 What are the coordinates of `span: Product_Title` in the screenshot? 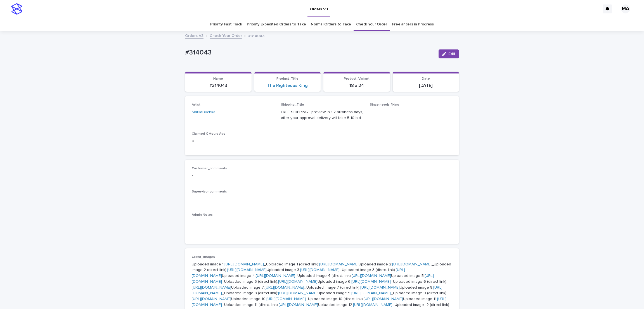 It's located at (287, 79).